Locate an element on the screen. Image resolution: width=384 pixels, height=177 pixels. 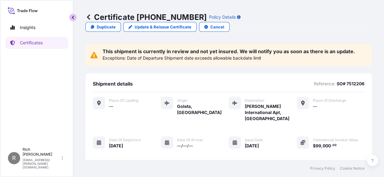
p: Date of Departure Shipment date exceeds allowable backdate limit is located at coordinates (194, 58).